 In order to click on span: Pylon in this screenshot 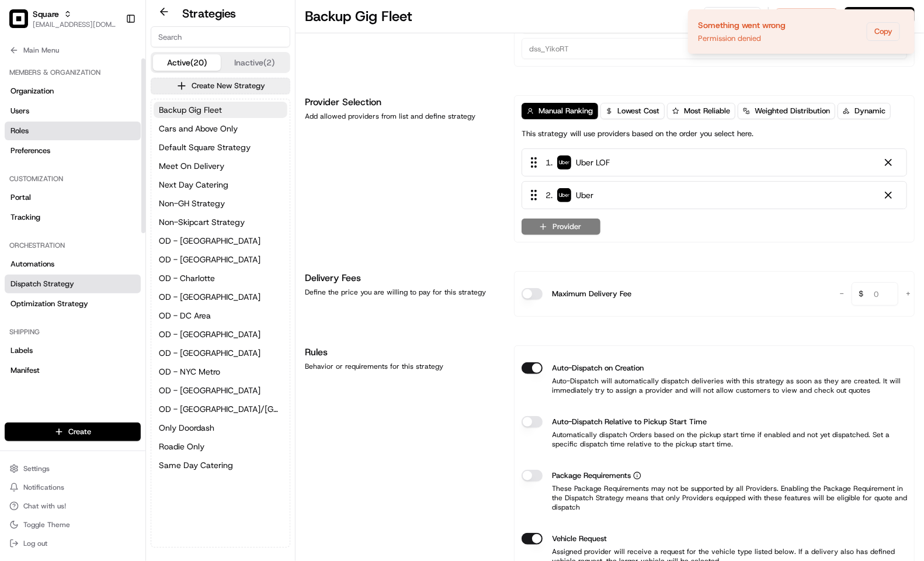, I will do `click(129, 203)`.